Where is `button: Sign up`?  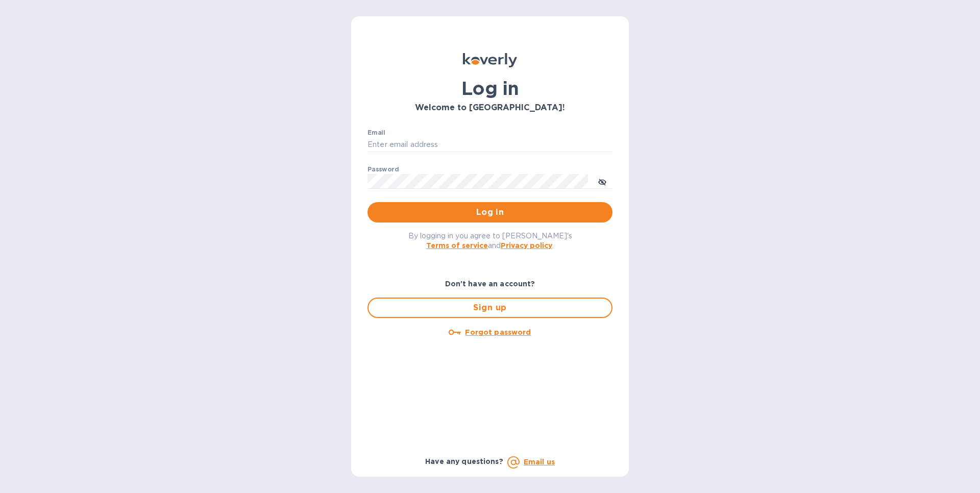
button: Sign up is located at coordinates (490, 308).